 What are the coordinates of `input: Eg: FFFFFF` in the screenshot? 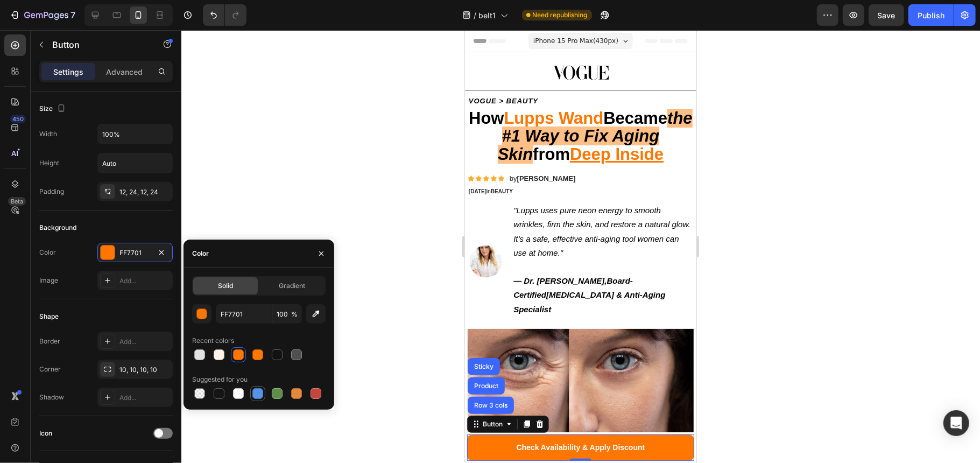 It's located at (244, 314).